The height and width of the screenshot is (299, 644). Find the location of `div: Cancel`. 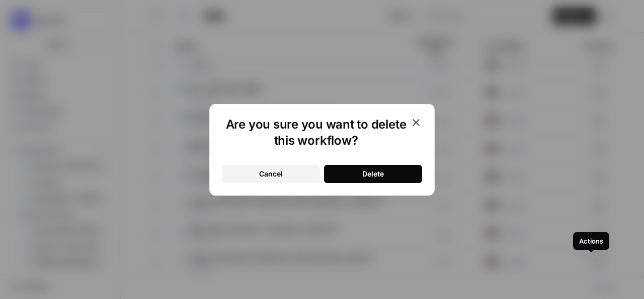

div: Cancel is located at coordinates (271, 174).